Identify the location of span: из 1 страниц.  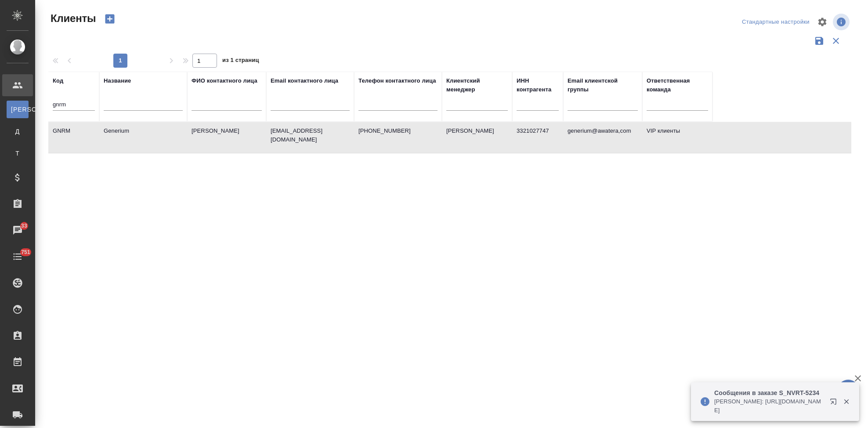
(241, 61).